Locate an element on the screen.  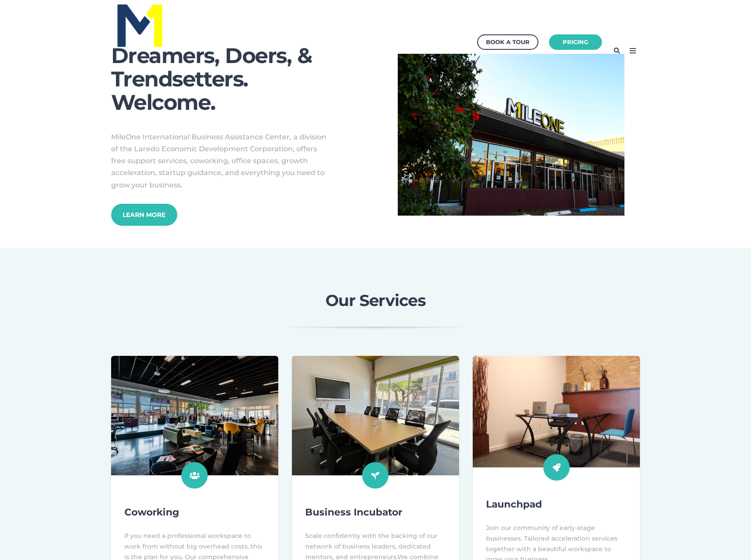
span: MileOne International Business Assistance Center, a division of the Laredo Economic Development C... is located at coordinates (218, 161).